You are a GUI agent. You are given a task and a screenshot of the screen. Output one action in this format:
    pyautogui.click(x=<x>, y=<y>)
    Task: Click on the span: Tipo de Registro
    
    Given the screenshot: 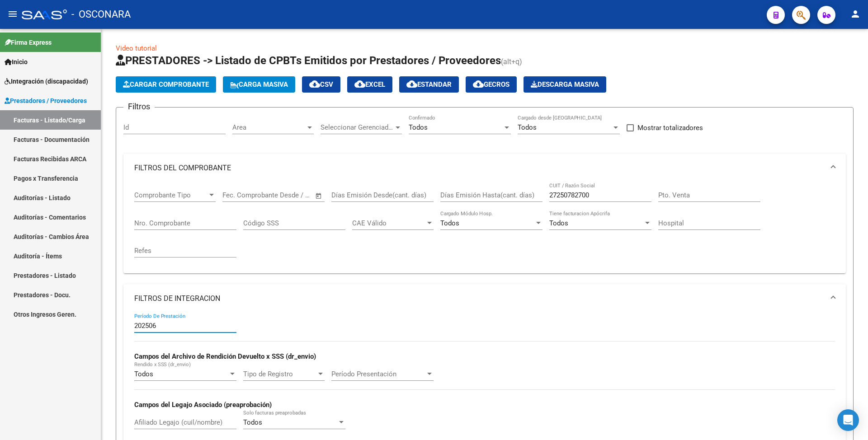 What is the action you would take?
    pyautogui.click(x=280, y=374)
    